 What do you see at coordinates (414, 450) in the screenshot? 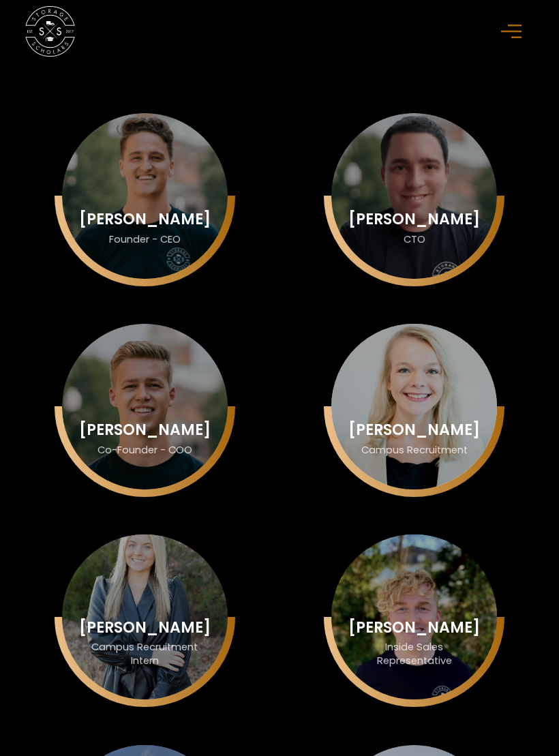
I see `div: Campus Recruitment` at bounding box center [414, 450].